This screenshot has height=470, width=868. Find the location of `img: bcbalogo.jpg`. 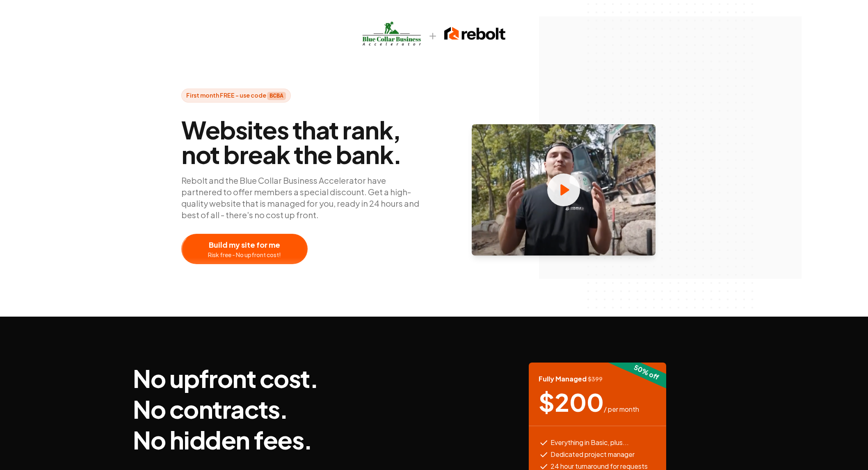

img: bcbalogo.jpg is located at coordinates (391, 34).